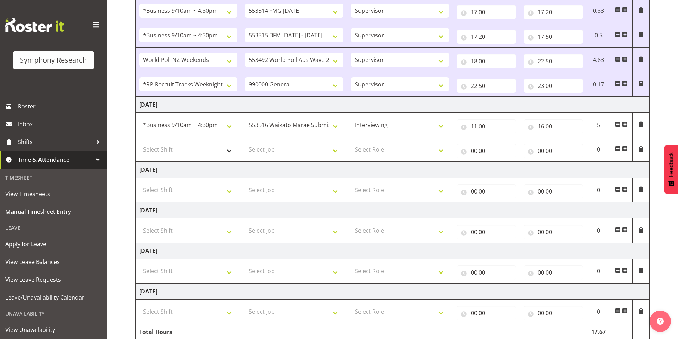  I want to click on span: View Unavailability, so click(53, 330).